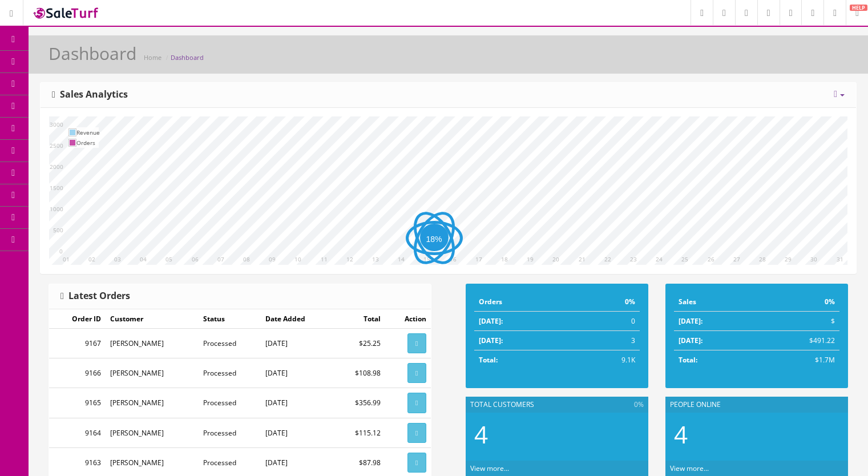  I want to click on a: Home, so click(152, 57).